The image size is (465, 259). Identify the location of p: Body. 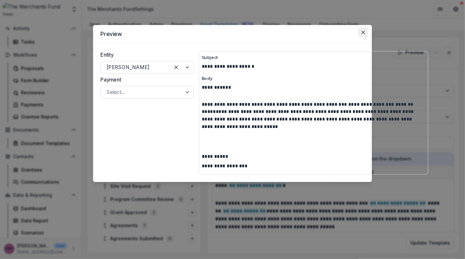
(313, 78).